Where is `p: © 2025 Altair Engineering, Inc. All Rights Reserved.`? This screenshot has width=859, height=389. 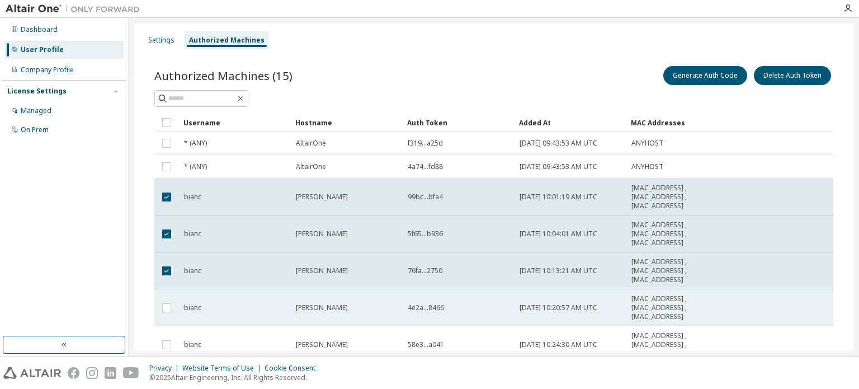 p: © 2025 Altair Engineering, Inc. All Rights Reserved. is located at coordinates (236, 377).